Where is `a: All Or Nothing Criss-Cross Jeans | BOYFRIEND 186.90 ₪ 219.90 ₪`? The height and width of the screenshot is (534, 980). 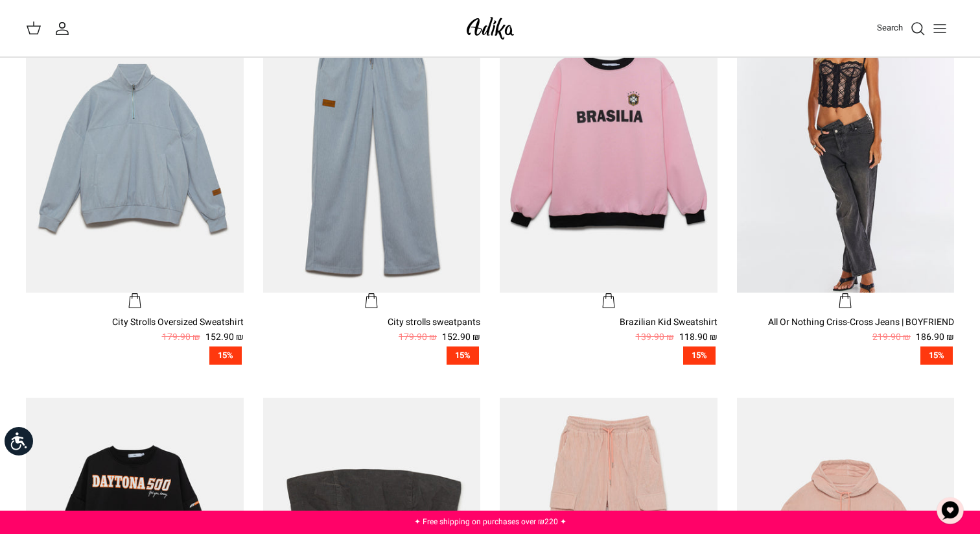 a: All Or Nothing Criss-Cross Jeans | BOYFRIEND 186.90 ₪ 219.90 ₪ is located at coordinates (846, 329).